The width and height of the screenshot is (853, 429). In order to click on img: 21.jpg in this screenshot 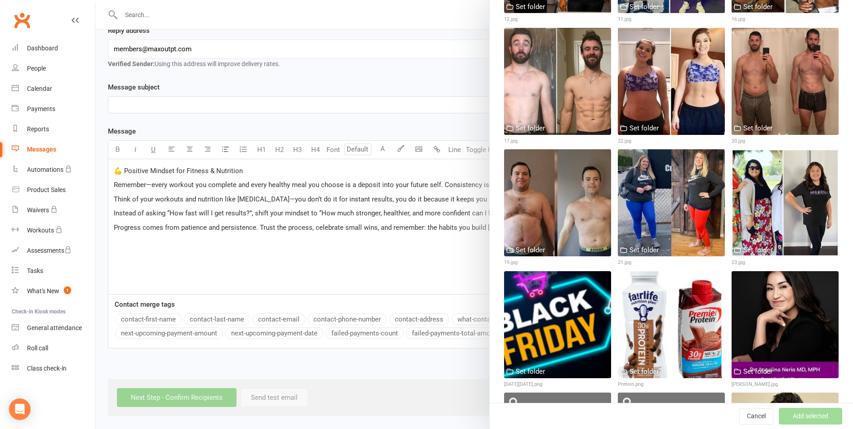, I will do `click(671, 203)`.